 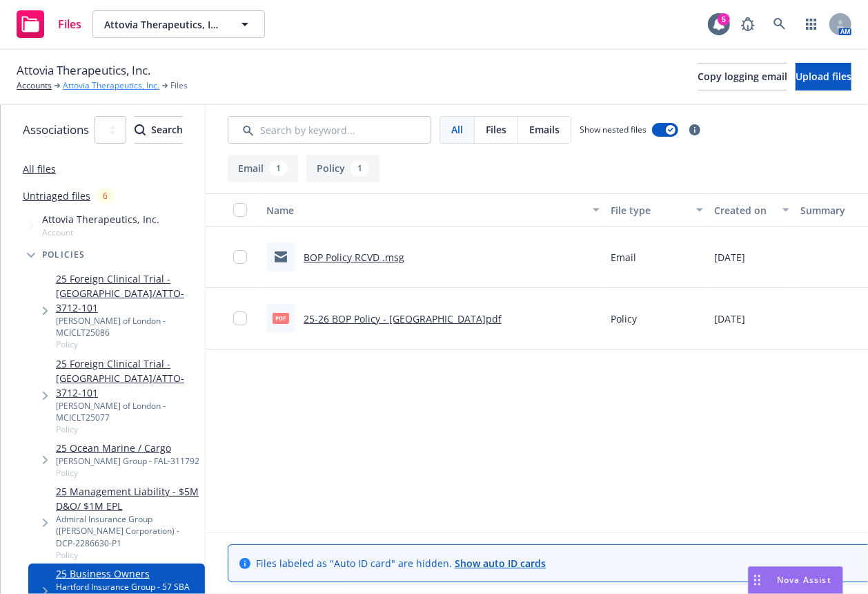 I want to click on span: Upload files, so click(x=823, y=76).